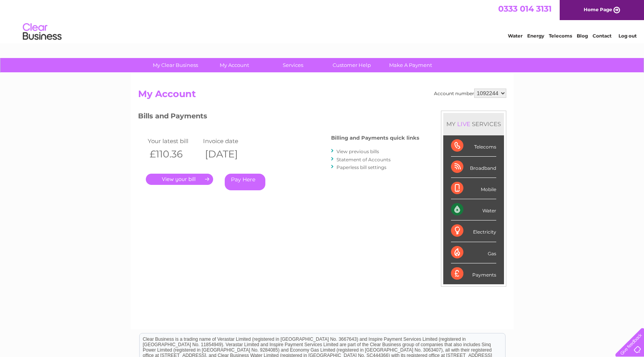  What do you see at coordinates (582, 36) in the screenshot?
I see `a: Blog` at bounding box center [582, 36].